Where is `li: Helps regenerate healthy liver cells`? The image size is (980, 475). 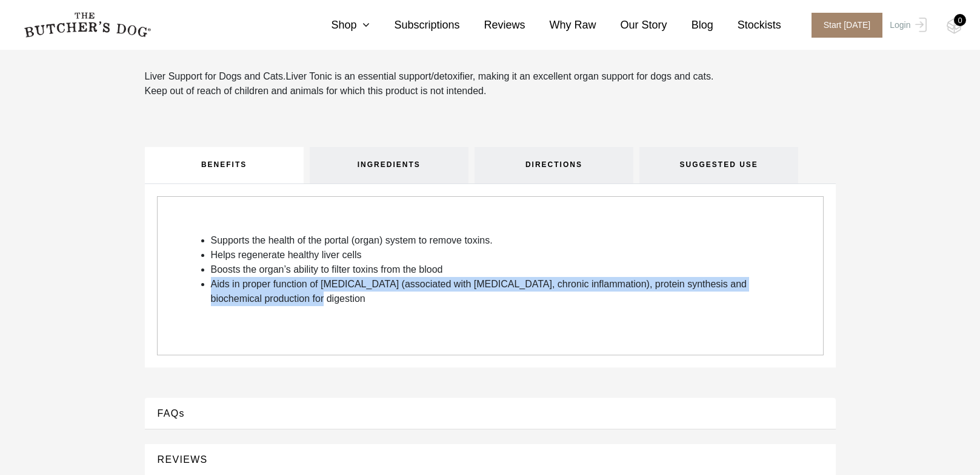
li: Helps regenerate healthy liver cells is located at coordinates (502, 255).